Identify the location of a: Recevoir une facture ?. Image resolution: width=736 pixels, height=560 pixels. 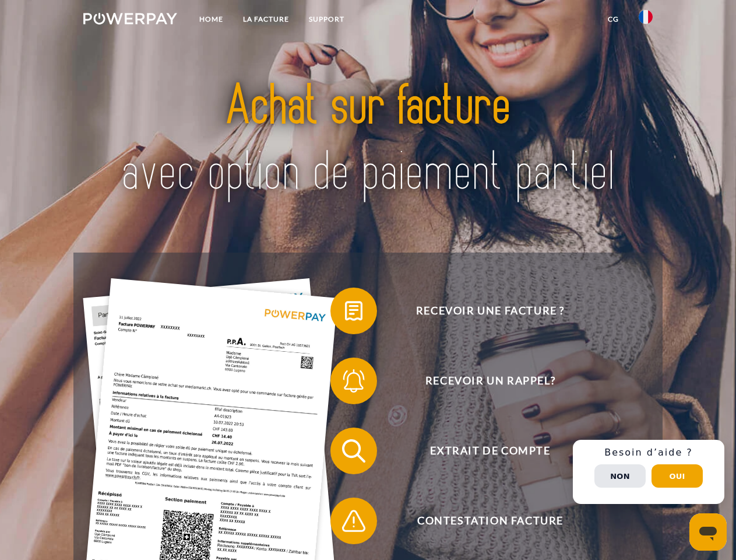
(482, 311).